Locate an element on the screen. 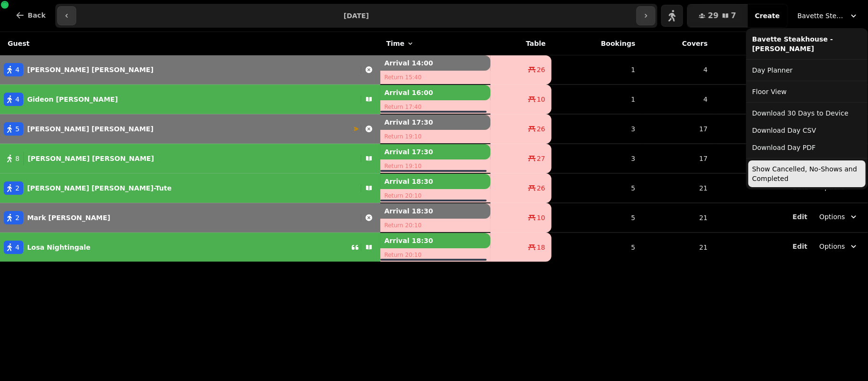  a: Day Planner is located at coordinates (807, 70).